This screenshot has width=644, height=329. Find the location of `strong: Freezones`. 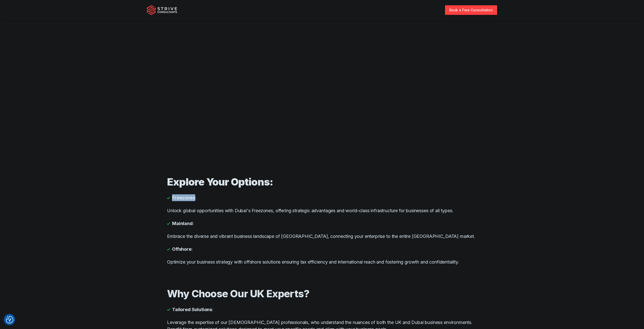

strong: Freezones is located at coordinates (184, 198).